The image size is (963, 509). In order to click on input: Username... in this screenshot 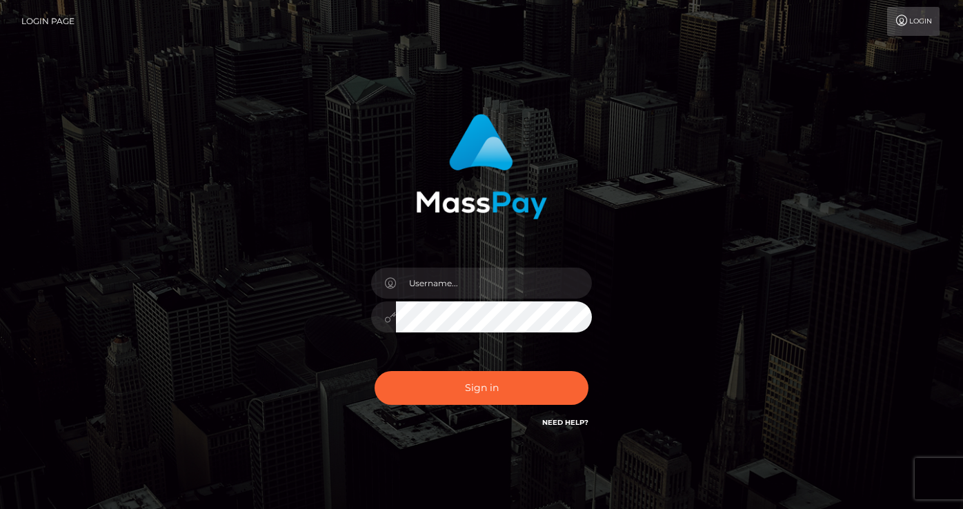, I will do `click(494, 283)`.